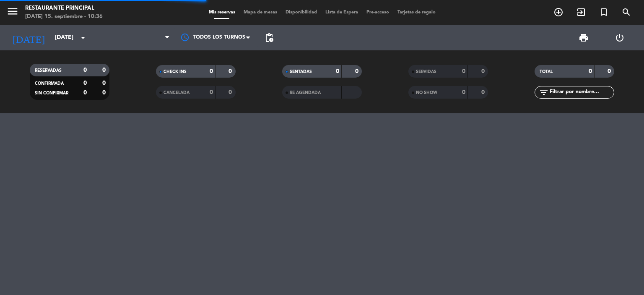 This screenshot has height=295, width=644. What do you see at coordinates (175, 72) in the screenshot?
I see `span: CHECK INS` at bounding box center [175, 72].